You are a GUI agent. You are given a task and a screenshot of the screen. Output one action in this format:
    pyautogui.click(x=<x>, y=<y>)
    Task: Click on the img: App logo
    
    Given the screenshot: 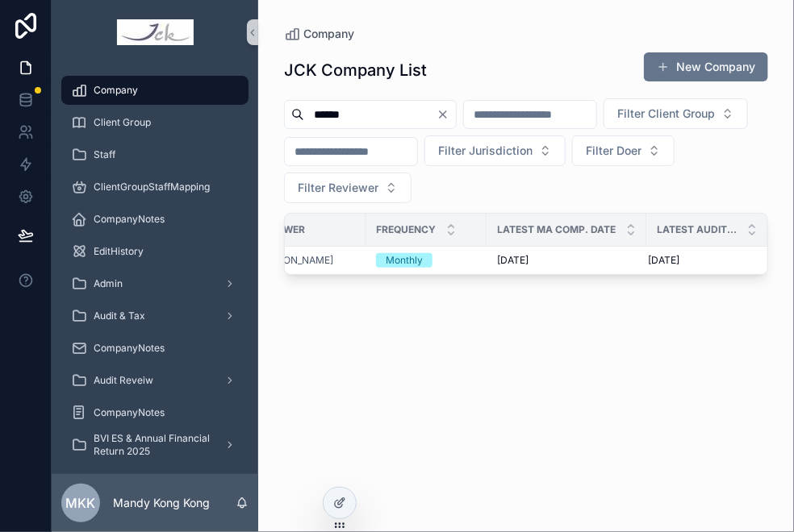 What is the action you would take?
    pyautogui.click(x=155, y=32)
    